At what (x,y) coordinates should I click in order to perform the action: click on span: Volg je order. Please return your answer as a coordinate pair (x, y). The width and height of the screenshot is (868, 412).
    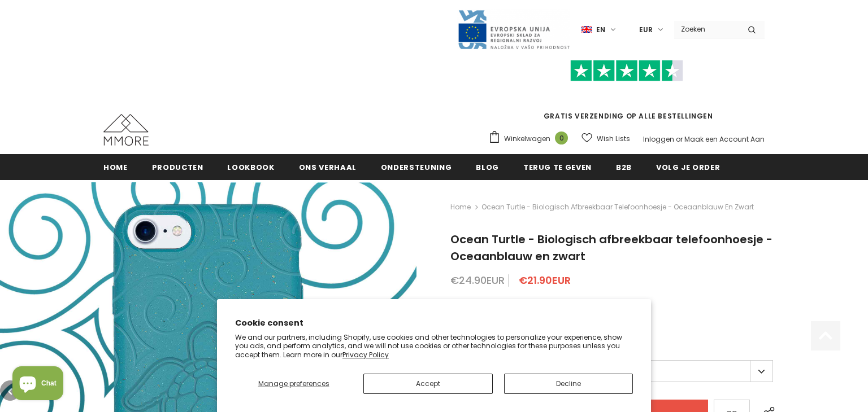
    Looking at the image, I should click on (688, 167).